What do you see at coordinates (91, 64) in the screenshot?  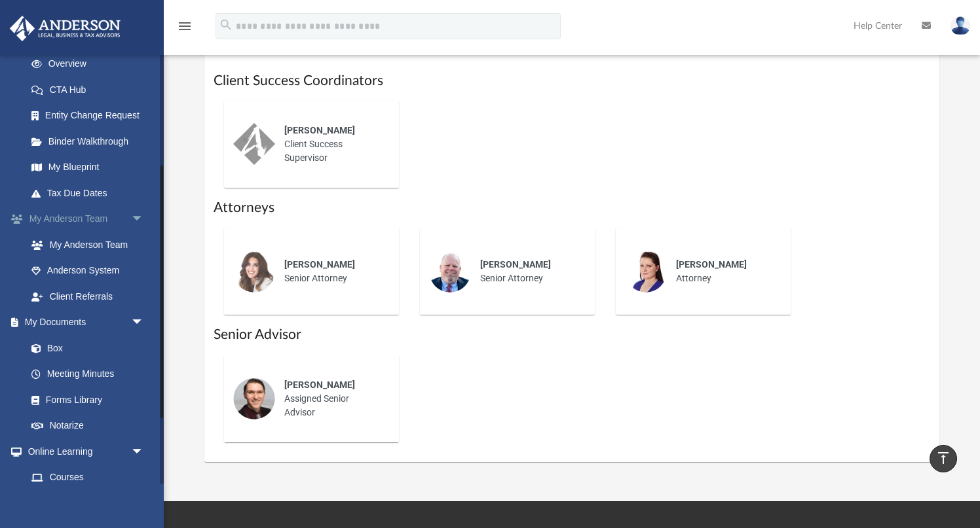 I see `a: Overview` at bounding box center [91, 64].